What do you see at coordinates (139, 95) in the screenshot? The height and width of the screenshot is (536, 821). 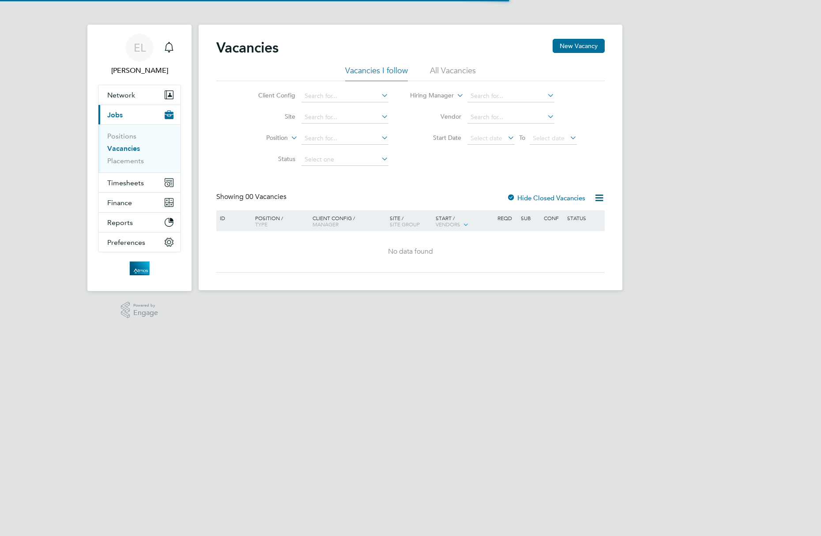 I see `button: Network` at bounding box center [139, 95].